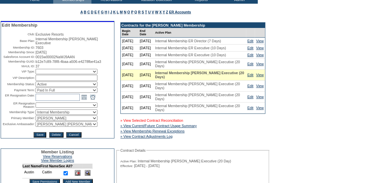 Image resolution: width=384 pixels, height=183 pixels. Describe the element at coordinates (55, 57) in the screenshot. I see `span: 0015w00002NaWJ9AAN` at that location.